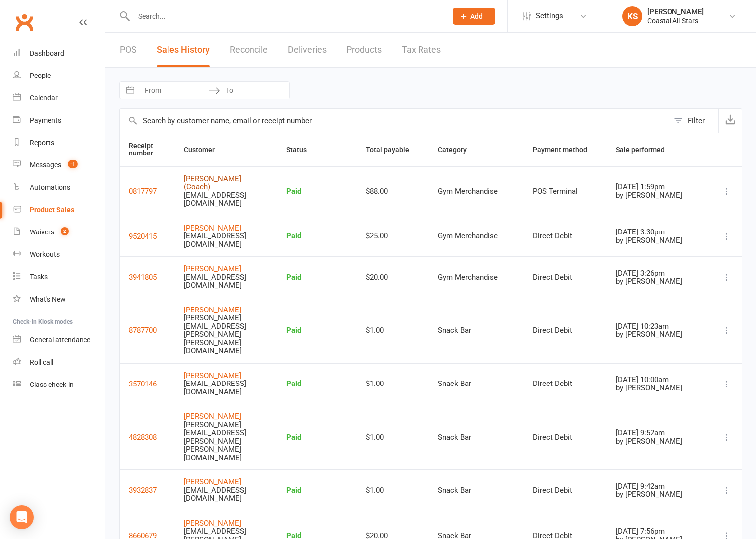 The image size is (756, 539). What do you see at coordinates (249, 50) in the screenshot?
I see `a: Reconcile` at bounding box center [249, 50].